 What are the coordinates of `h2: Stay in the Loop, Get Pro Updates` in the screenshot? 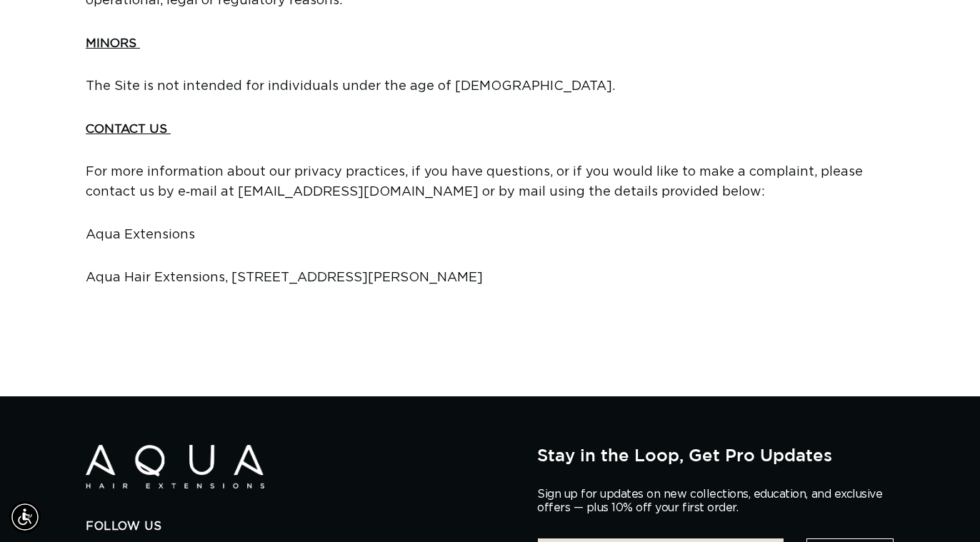 It's located at (716, 455).